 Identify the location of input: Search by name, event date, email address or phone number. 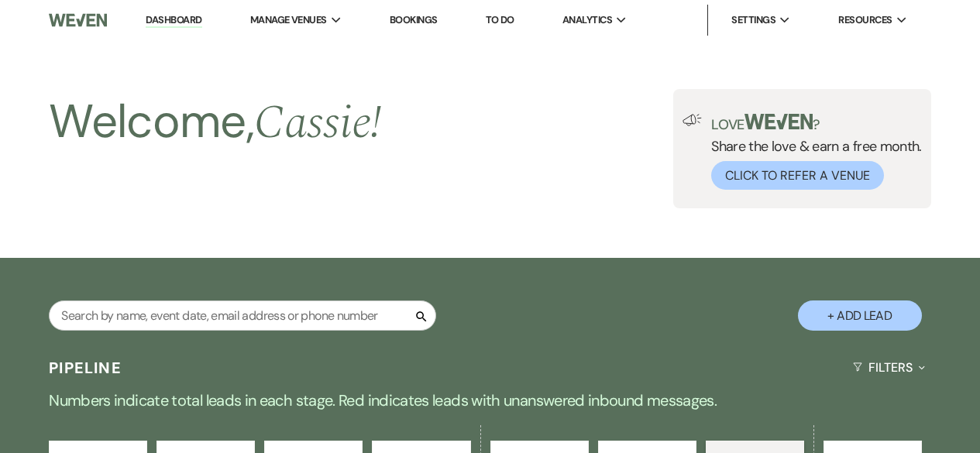
(243, 316).